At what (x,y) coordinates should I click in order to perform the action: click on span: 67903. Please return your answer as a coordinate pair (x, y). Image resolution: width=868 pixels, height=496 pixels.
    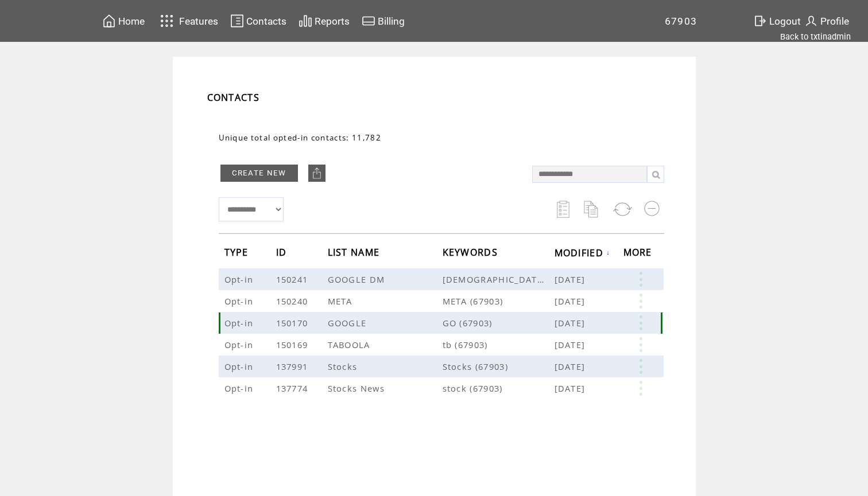
    Looking at the image, I should click on (681, 21).